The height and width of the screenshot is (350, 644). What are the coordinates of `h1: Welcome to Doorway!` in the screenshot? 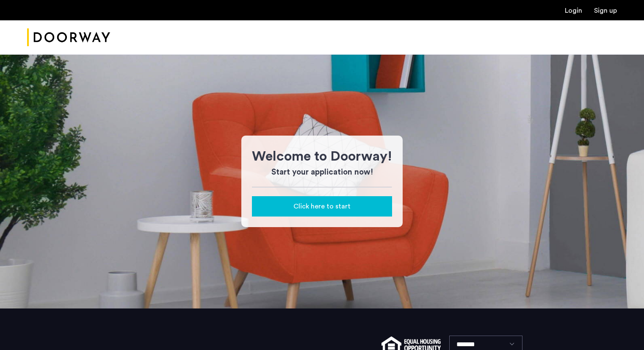 It's located at (321, 156).